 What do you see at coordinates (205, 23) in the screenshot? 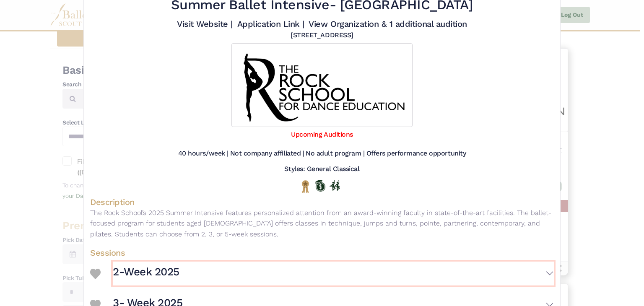
I see `a: Visit Website |` at bounding box center [205, 23].